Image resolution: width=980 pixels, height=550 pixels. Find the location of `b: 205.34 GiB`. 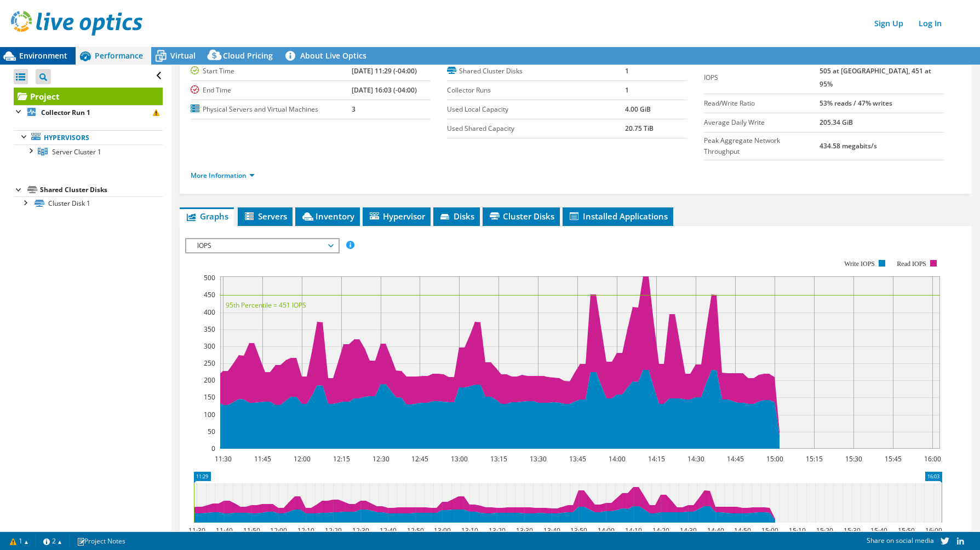

b: 205.34 GiB is located at coordinates (836, 122).